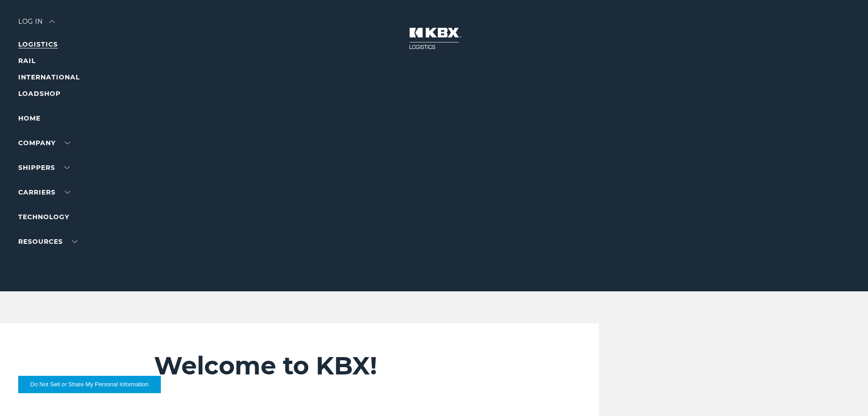 This screenshot has width=868, height=416. What do you see at coordinates (39, 93) in the screenshot?
I see `a: LOADSHOP` at bounding box center [39, 93].